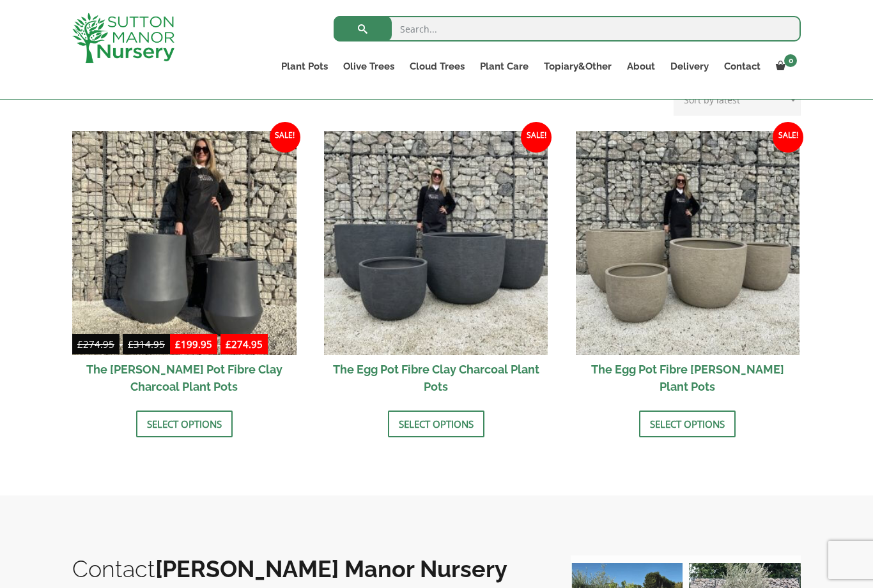 Image resolution: width=873 pixels, height=588 pixels. What do you see at coordinates (147, 344) in the screenshot?
I see `bdi: 314.95` at bounding box center [147, 344].